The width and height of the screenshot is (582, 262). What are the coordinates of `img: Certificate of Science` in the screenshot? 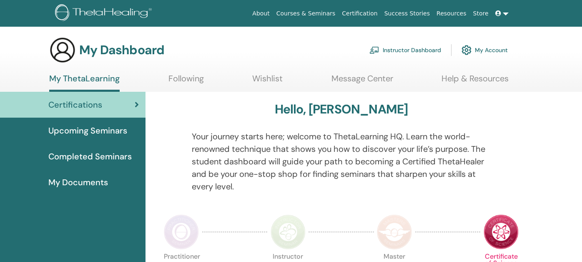 It's located at (501, 232).